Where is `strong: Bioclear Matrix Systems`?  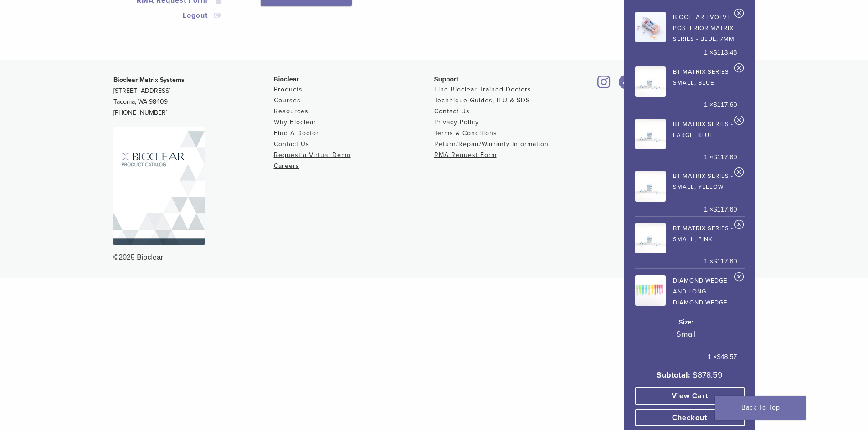
strong: Bioclear Matrix Systems is located at coordinates (149, 80).